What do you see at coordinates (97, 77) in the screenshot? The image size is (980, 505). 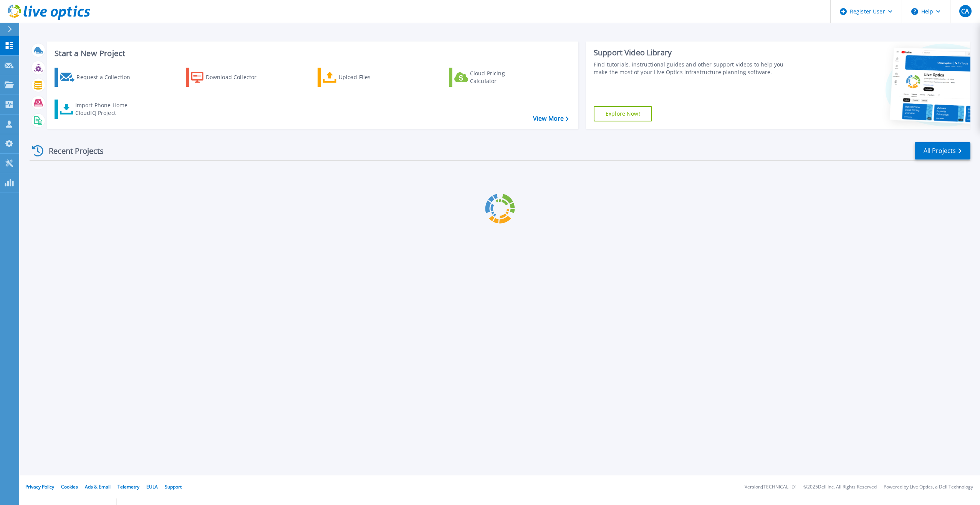 I see `a: Request a Collection` at bounding box center [97, 77].